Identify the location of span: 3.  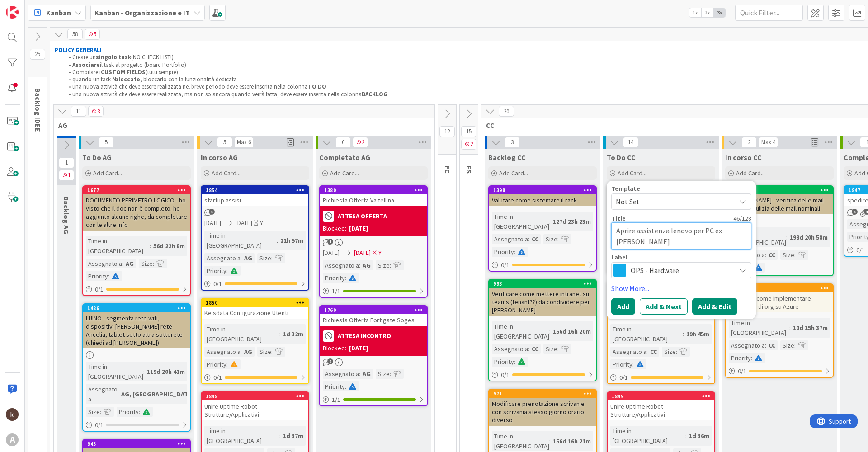
(512, 142).